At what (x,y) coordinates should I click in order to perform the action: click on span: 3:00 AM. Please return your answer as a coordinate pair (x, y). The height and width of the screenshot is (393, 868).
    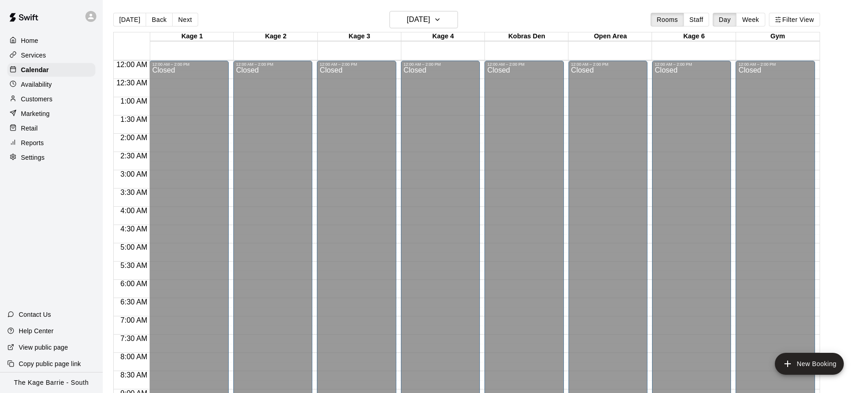
    Looking at the image, I should click on (134, 174).